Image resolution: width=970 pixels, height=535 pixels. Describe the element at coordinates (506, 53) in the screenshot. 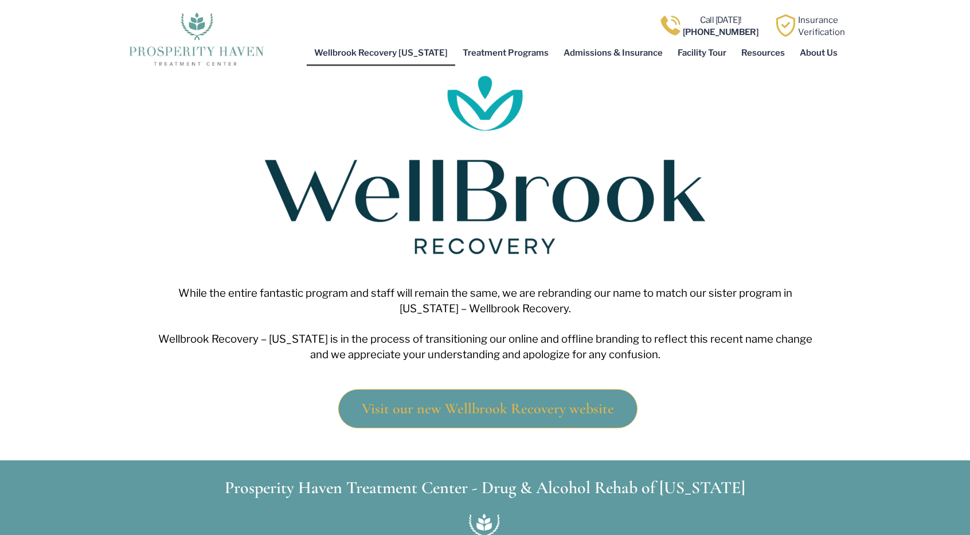

I see `a: Treatment Programs` at that location.